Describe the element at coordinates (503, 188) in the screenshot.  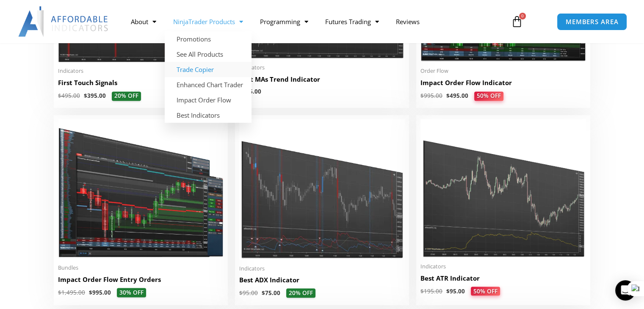
I see `img: Best ATR Indicator` at that location.